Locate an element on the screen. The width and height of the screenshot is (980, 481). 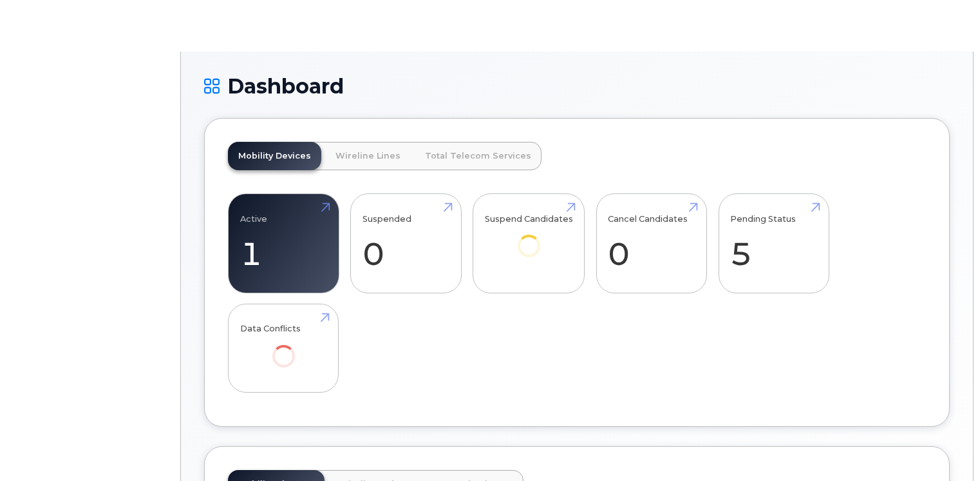
a: Active 1 is located at coordinates (284, 244).